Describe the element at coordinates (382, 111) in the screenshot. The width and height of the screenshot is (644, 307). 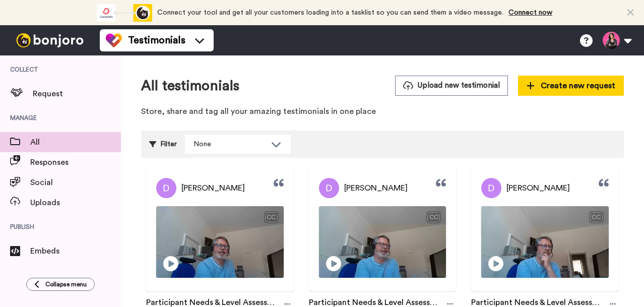
I see `p: Store, share and tag all your amazing testimonials in one place` at that location.